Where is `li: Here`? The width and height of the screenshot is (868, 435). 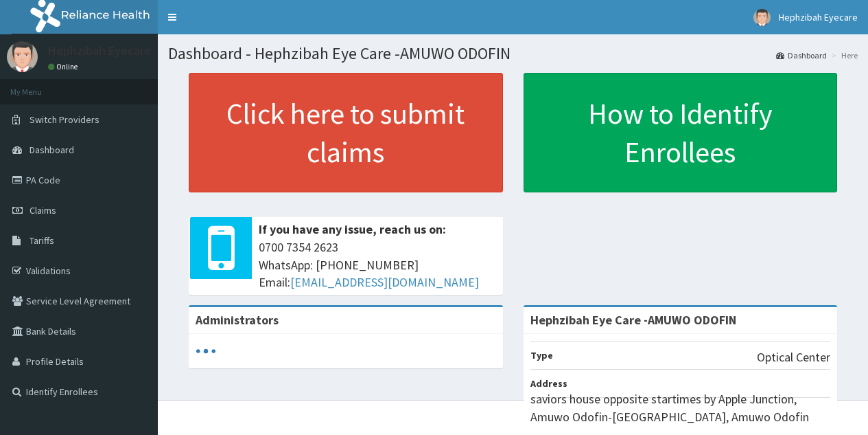
li: Here is located at coordinates (843, 55).